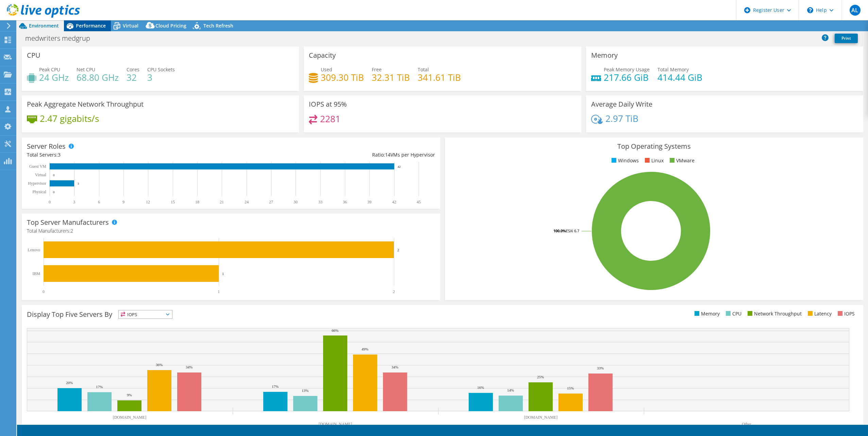 This screenshot has height=436, width=868. What do you see at coordinates (49, 69) in the screenshot?
I see `span: Peak CPU` at bounding box center [49, 69].